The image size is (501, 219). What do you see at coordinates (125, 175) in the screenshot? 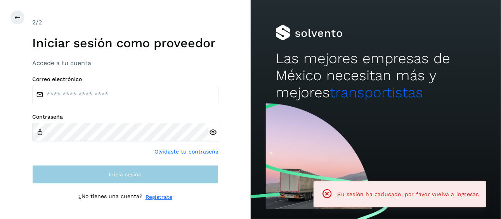
I see `span: Inicia sesión` at bounding box center [125, 175].